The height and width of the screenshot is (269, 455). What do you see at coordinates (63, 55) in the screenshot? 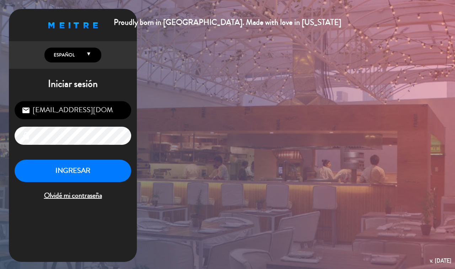
I see `span: Español` at bounding box center [63, 55].